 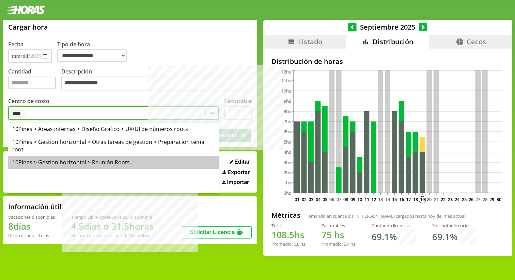 I want to click on span: Listado, so click(x=310, y=42).